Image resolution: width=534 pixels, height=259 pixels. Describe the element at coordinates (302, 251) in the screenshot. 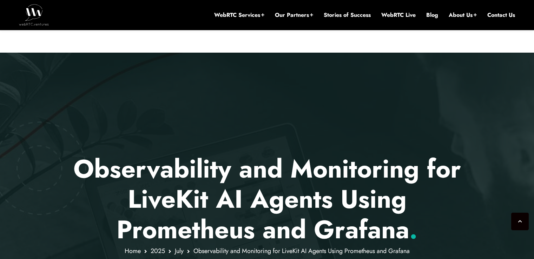

I see `span: Observability and Monitoring for LiveKit AI Agents Using Prometheus and Grafana` at that location.